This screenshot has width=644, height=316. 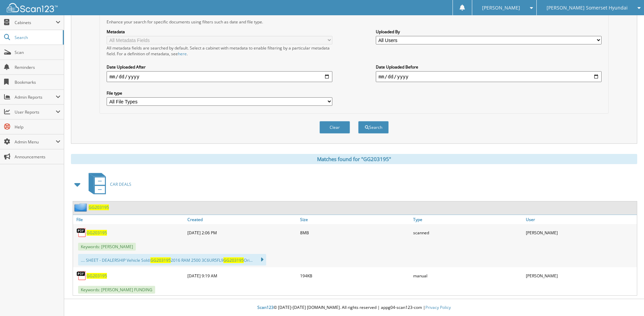 What do you see at coordinates (35, 112) in the screenshot?
I see `span: User Reports` at bounding box center [35, 112].